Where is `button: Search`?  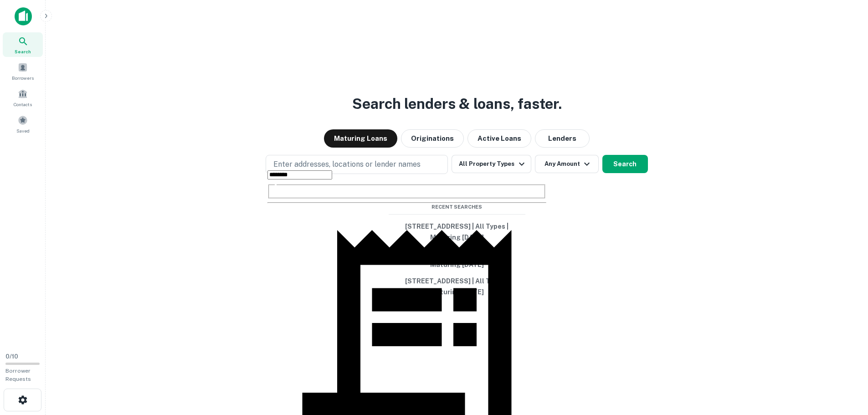 button: Search is located at coordinates (625, 164).